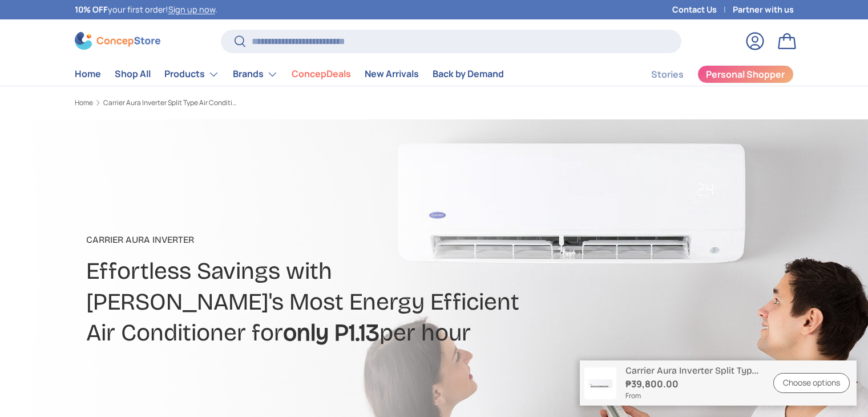  I want to click on a: Sign up now, so click(192, 9).